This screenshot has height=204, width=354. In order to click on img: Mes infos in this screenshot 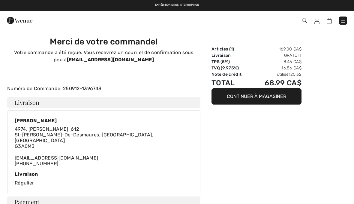, I will do `click(317, 21)`.